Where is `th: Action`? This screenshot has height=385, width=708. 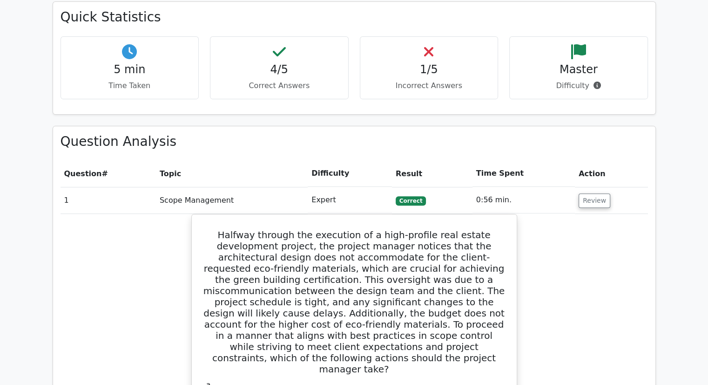 th: Action is located at coordinates (611, 173).